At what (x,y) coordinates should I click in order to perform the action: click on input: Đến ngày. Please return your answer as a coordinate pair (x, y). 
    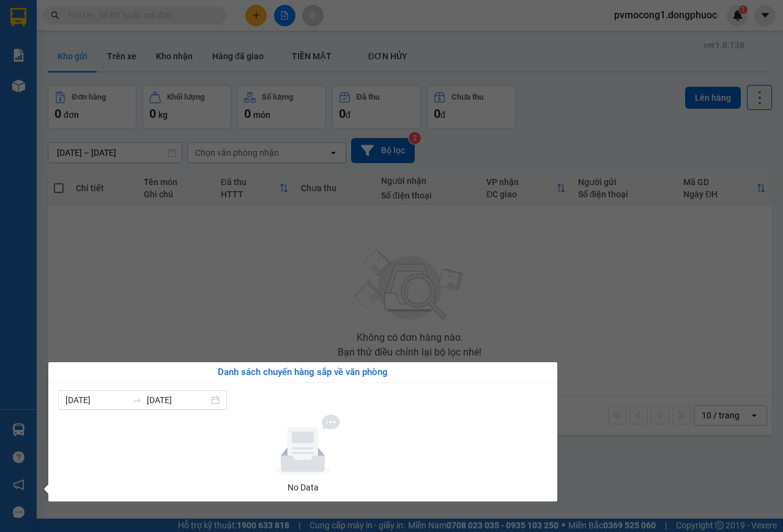
    Looking at the image, I should click on (177, 400).